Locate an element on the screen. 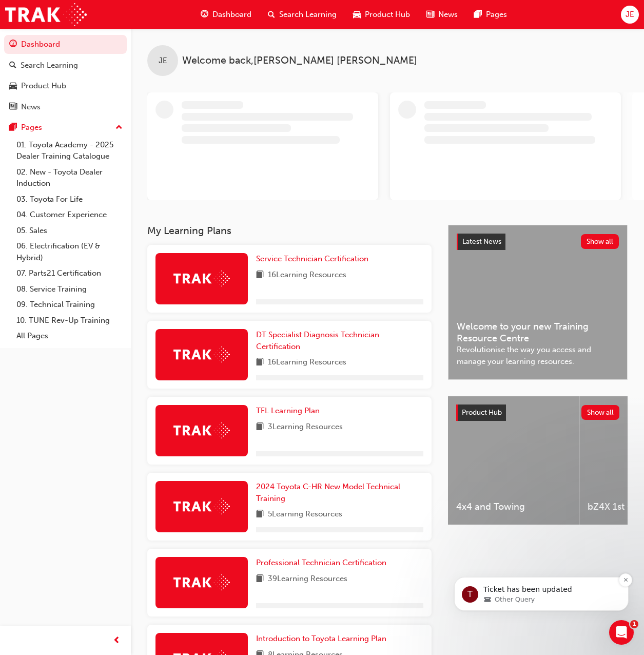  a: Search Learning is located at coordinates (65, 65).